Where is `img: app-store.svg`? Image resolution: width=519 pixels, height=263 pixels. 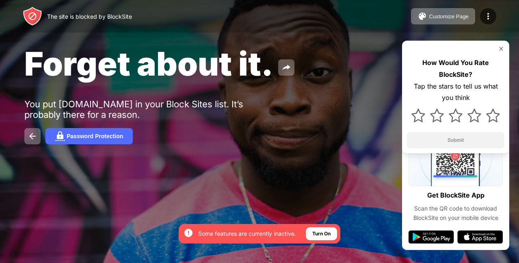
img: app-store.svg is located at coordinates (480, 237).